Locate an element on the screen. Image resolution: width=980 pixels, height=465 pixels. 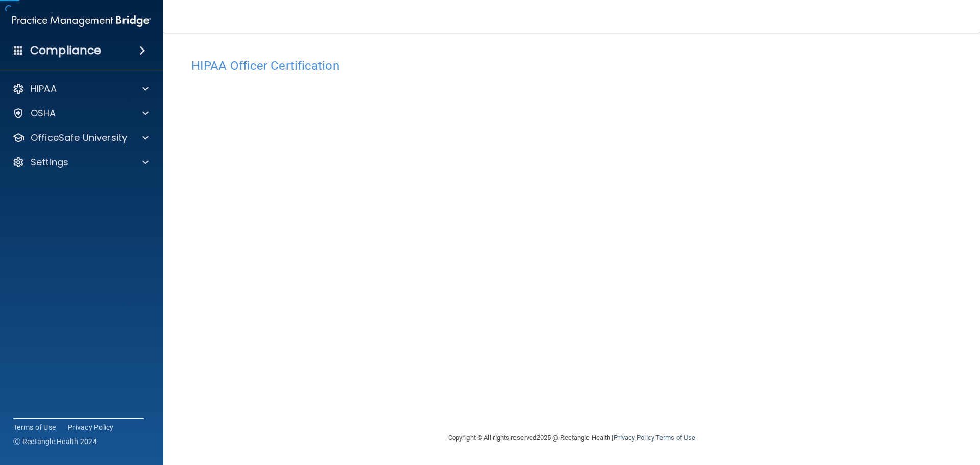
h4: HIPAA Officer Certification is located at coordinates (571, 66).